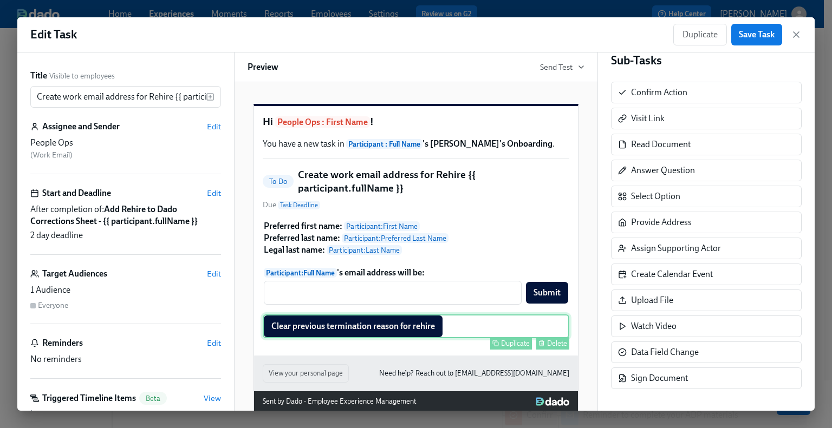  I want to click on span: People Ops : First Name, so click(322, 122).